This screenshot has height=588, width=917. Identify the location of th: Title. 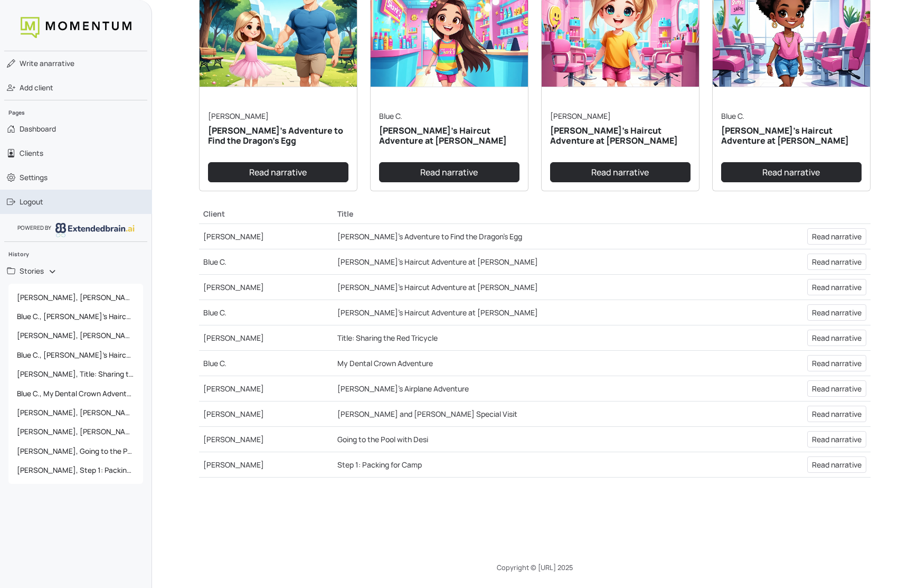
(536, 214).